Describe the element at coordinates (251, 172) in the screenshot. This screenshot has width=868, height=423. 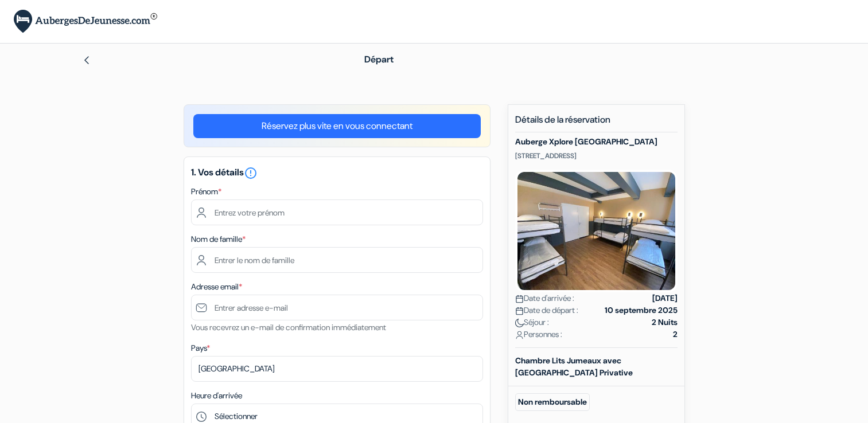
I see `a: error_outline` at that location.